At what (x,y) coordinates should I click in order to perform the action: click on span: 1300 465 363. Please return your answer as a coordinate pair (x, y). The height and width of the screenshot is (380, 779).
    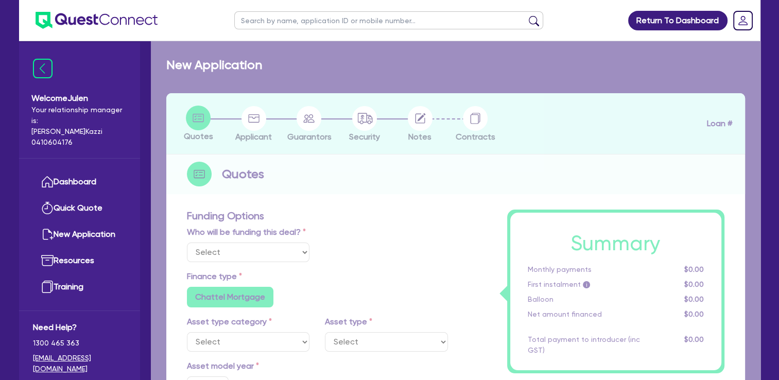
    Looking at the image, I should click on (79, 343).